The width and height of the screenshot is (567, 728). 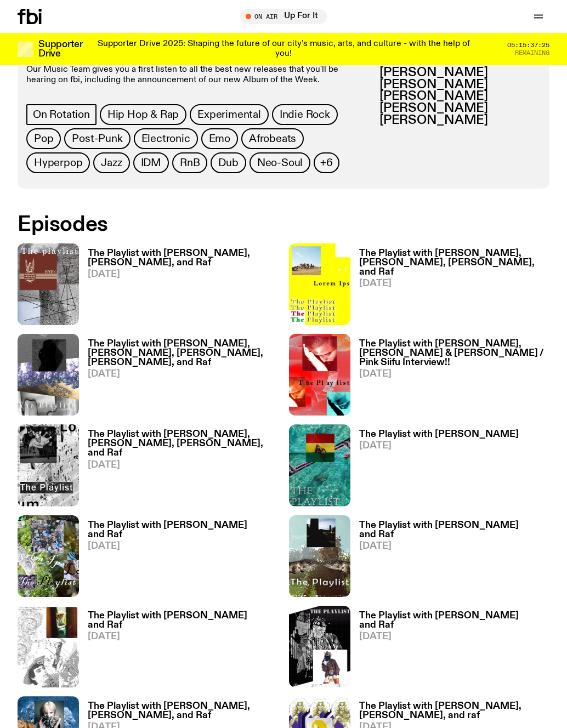 What do you see at coordinates (97, 138) in the screenshot?
I see `a: Post-Punk` at bounding box center [97, 138].